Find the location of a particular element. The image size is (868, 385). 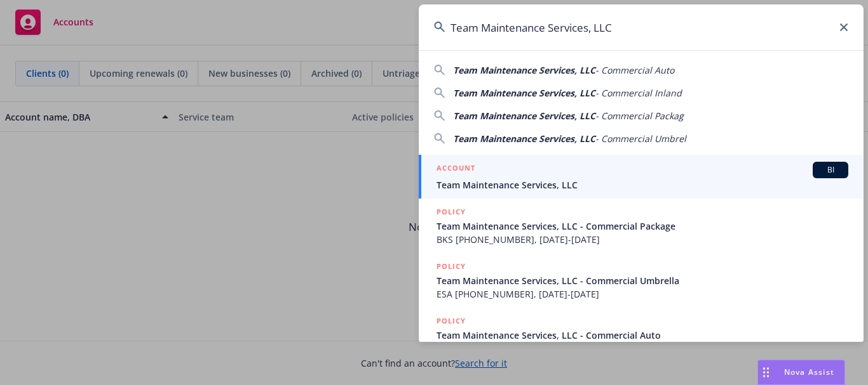

span: - Commercial Auto is located at coordinates (634, 69).